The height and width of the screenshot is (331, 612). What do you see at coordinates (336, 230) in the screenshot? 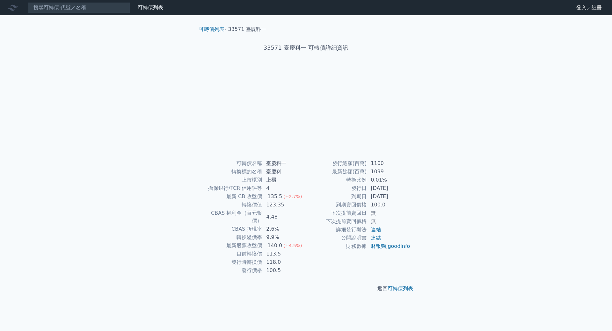
I see `td: 詳細發行辦法` at bounding box center [336, 230].